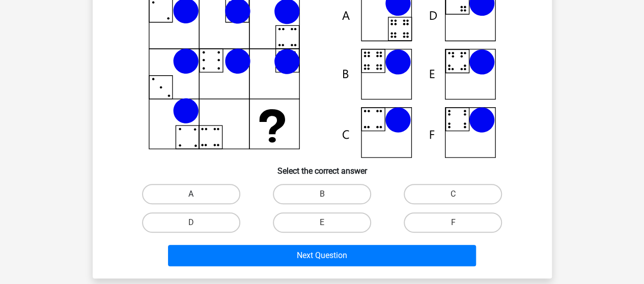 Image resolution: width=644 pixels, height=284 pixels. I want to click on label: A, so click(191, 194).